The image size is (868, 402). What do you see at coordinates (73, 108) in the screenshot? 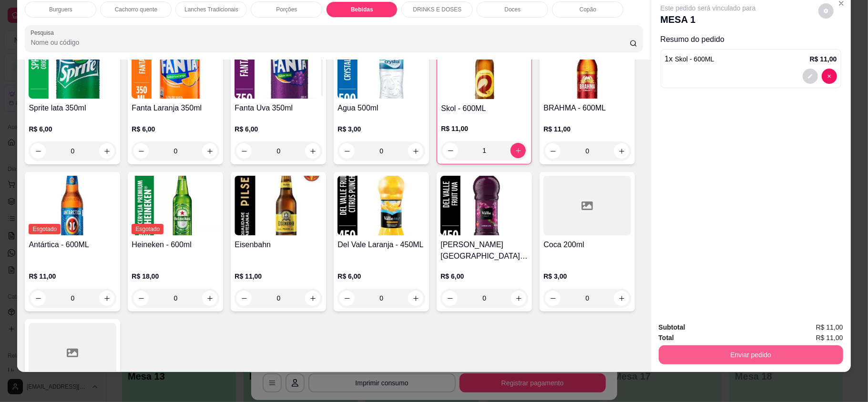
I see `h4: Sprite lata 350ml` at bounding box center [73, 108].